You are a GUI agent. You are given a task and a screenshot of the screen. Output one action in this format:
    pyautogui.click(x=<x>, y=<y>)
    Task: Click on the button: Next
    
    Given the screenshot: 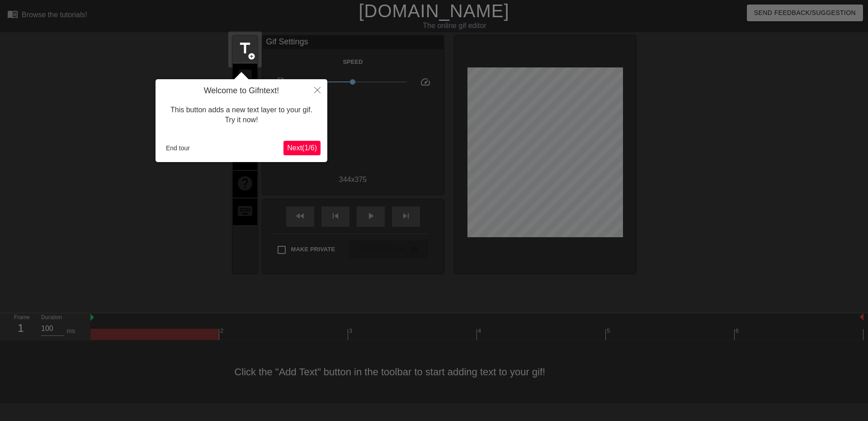 What is the action you would take?
    pyautogui.click(x=302, y=148)
    